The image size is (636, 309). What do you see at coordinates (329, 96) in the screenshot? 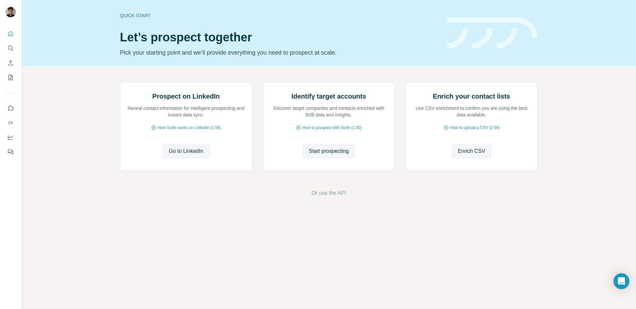
I see `h2: Identify target accounts` at bounding box center [329, 96].